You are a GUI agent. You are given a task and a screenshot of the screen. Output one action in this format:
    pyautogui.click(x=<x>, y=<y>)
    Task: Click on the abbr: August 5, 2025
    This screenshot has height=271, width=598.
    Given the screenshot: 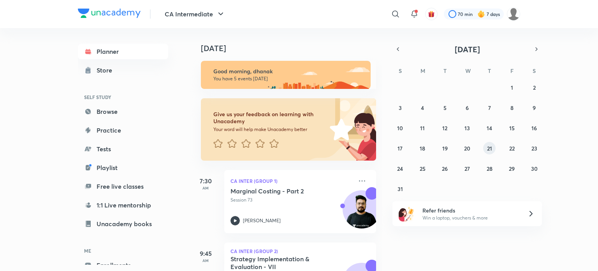 What is the action you would take?
    pyautogui.click(x=445, y=108)
    